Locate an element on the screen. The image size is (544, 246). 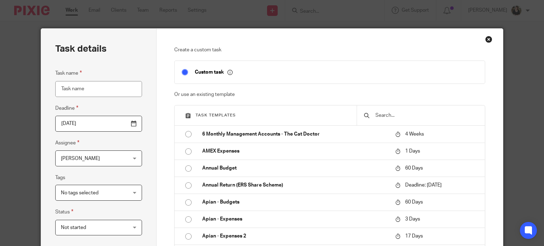
h2: Task details is located at coordinates (81, 49).